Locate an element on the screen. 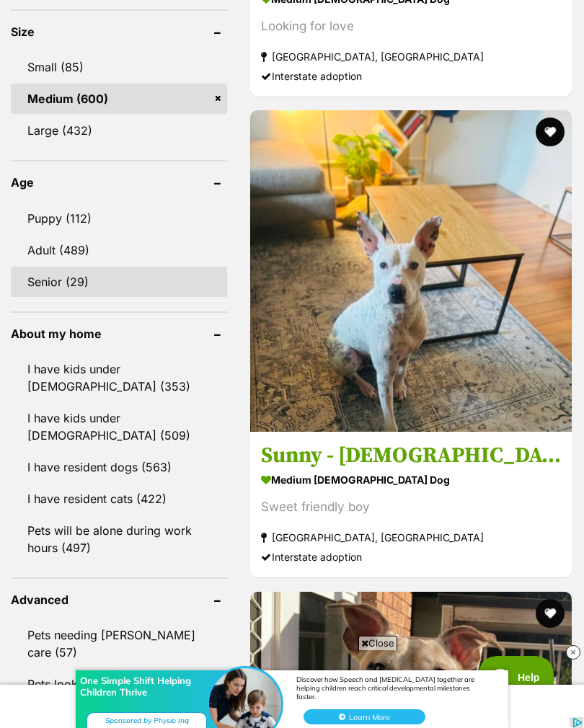  img: Sunny - 1 Year Old Cattle Dog X - Australian Cattle Dog is located at coordinates (411, 271).